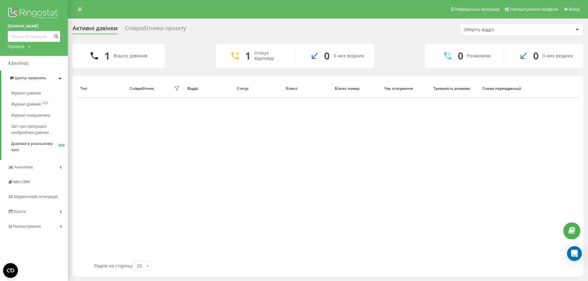 The height and width of the screenshot is (281, 588). What do you see at coordinates (34, 14) in the screenshot?
I see `img: Ringostat logo` at bounding box center [34, 14].